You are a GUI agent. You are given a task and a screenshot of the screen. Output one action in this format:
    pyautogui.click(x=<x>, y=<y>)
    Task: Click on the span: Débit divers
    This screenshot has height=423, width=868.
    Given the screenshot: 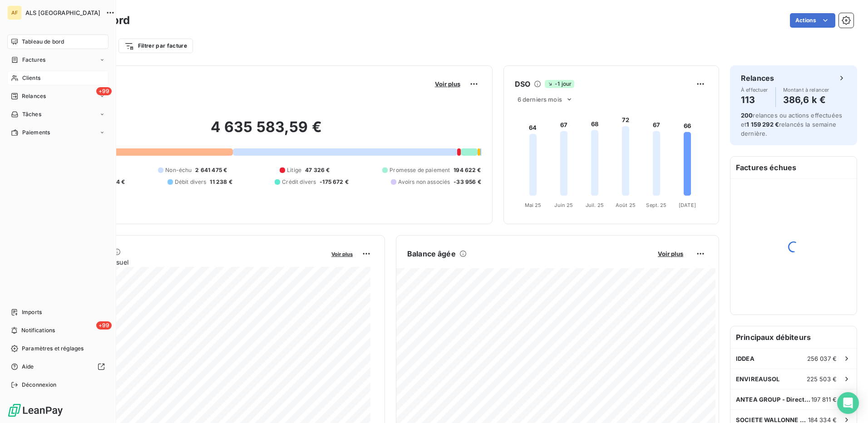 What is the action you would take?
    pyautogui.click(x=191, y=182)
    